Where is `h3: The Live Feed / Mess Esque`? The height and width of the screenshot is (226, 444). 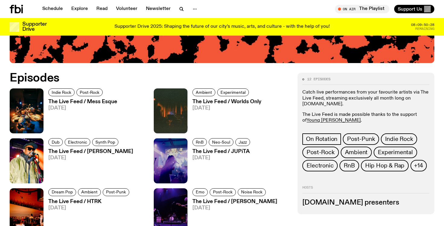 h3: The Live Feed / Mess Esque is located at coordinates (83, 102).